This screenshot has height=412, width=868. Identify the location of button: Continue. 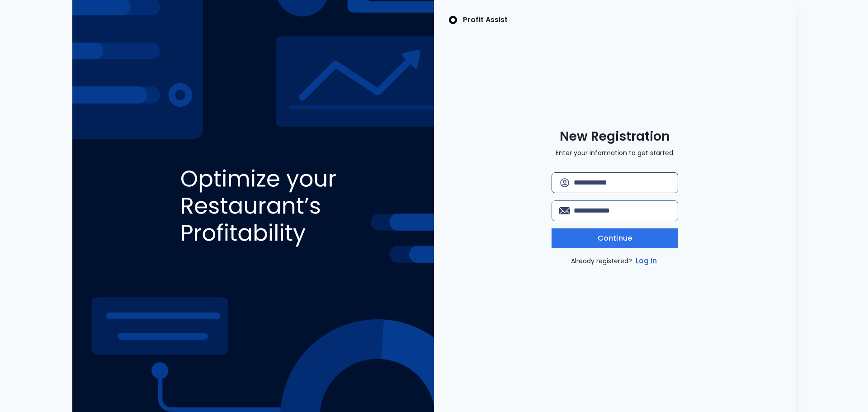
(615, 238).